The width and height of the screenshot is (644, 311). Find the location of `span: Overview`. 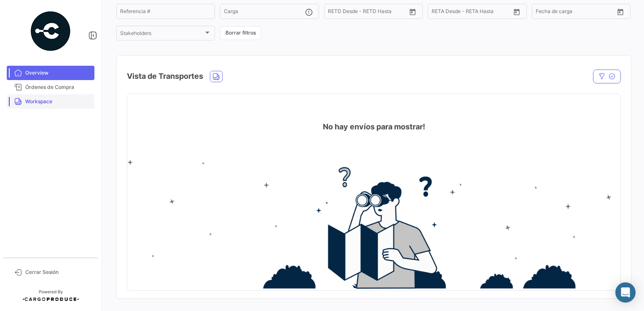

span: Overview is located at coordinates (58, 73).